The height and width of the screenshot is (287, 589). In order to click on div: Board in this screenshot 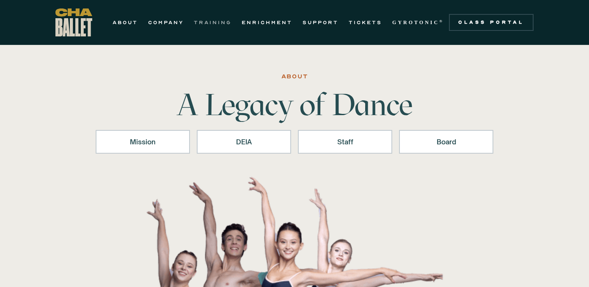, I will do `click(446, 142)`.